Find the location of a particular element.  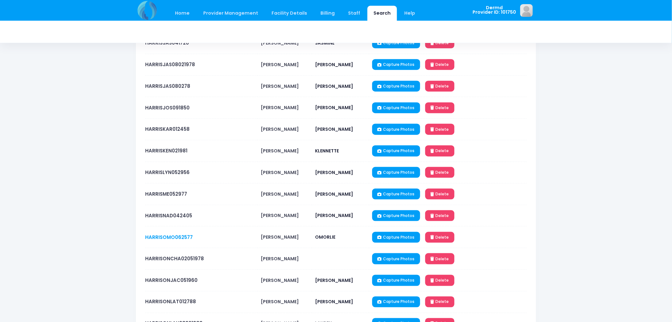

a: HARRISJAS080278 is located at coordinates (168, 86).